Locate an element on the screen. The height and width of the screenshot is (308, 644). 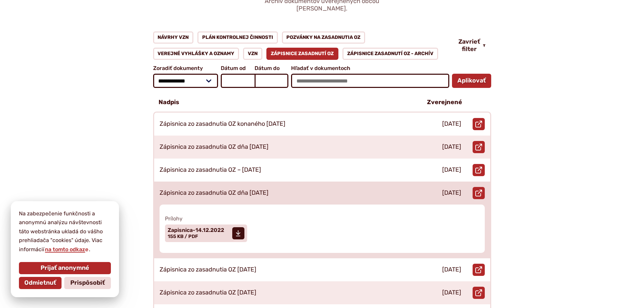
span: Zapisnica-14.12.2022 is located at coordinates (196, 230).